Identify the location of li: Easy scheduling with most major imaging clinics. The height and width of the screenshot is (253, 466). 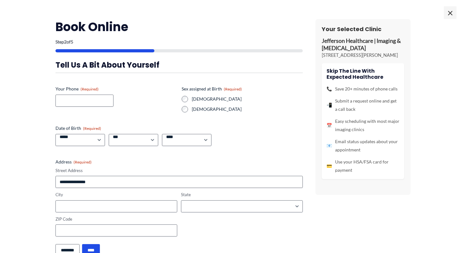
(363, 125).